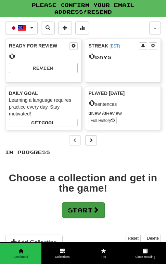 The width and height of the screenshot is (166, 264). Describe the element at coordinates (152, 239) in the screenshot. I see `button: Delete` at that location.